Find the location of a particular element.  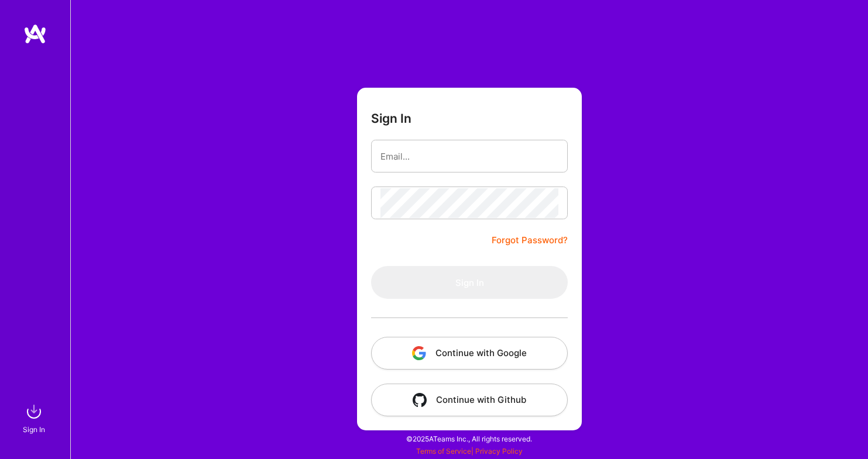

img: sign in is located at coordinates (34, 412).